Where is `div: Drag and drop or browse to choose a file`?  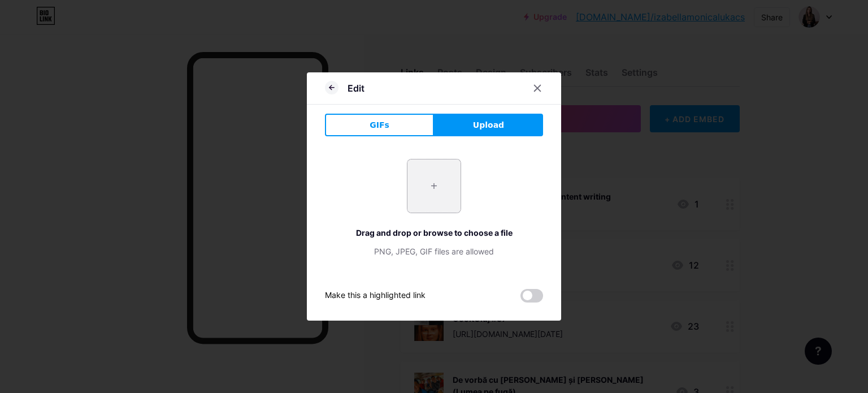 div: Drag and drop or browse to choose a file is located at coordinates (434, 232).